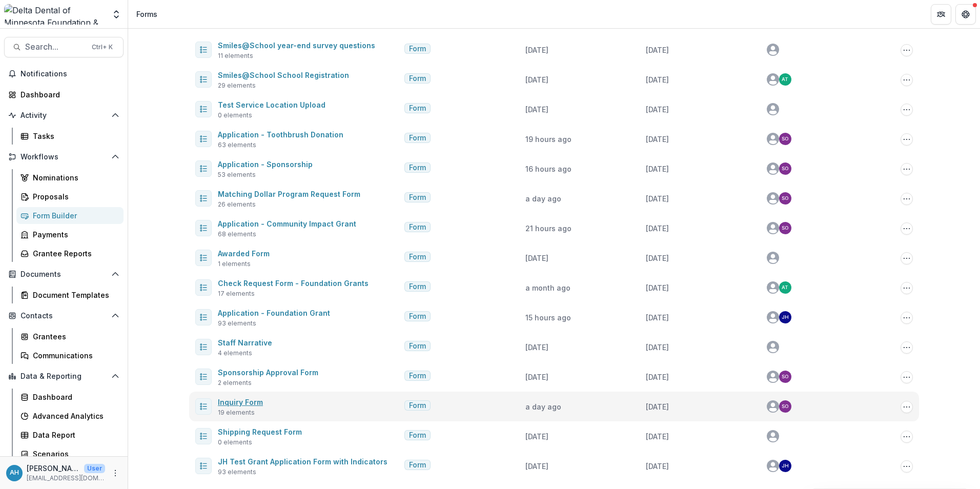 The height and width of the screenshot is (489, 980). What do you see at coordinates (70, 253) in the screenshot?
I see `a: Grantee Reports` at bounding box center [70, 253].